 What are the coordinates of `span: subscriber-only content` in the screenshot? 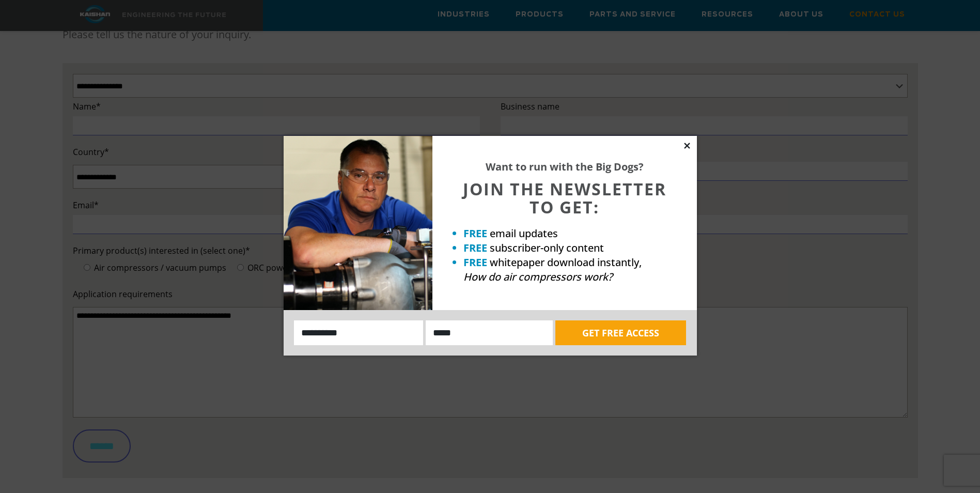 It's located at (547, 247).